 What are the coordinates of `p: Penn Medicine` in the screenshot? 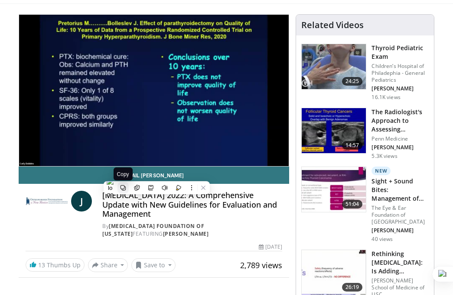 It's located at (400, 139).